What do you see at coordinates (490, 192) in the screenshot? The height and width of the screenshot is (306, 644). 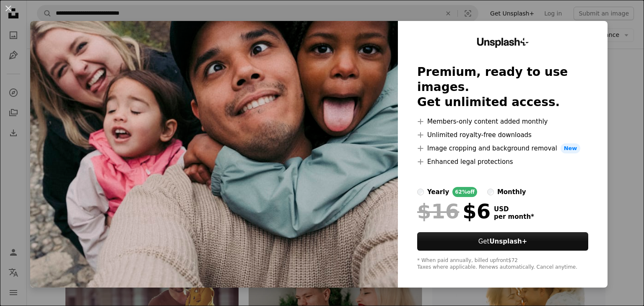 I see `input: monthly` at bounding box center [490, 192].